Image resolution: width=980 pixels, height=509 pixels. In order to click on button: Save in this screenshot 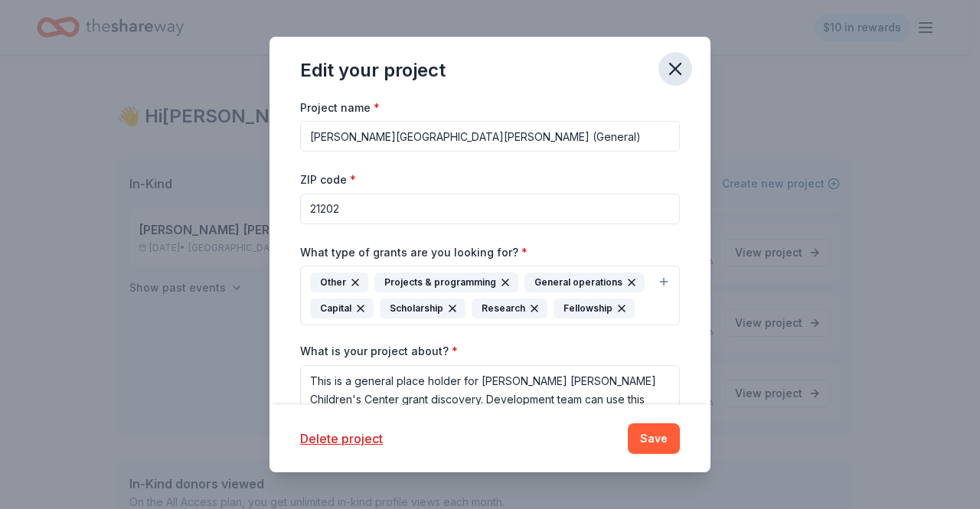, I will do `click(653, 438)`.